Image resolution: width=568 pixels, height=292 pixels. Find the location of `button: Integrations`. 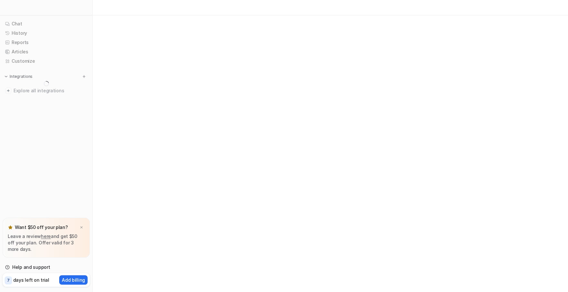

button: Integrations is located at coordinates (18, 77).